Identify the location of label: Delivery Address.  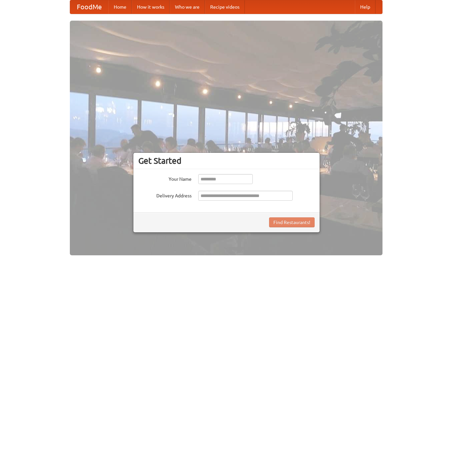
(165, 195).